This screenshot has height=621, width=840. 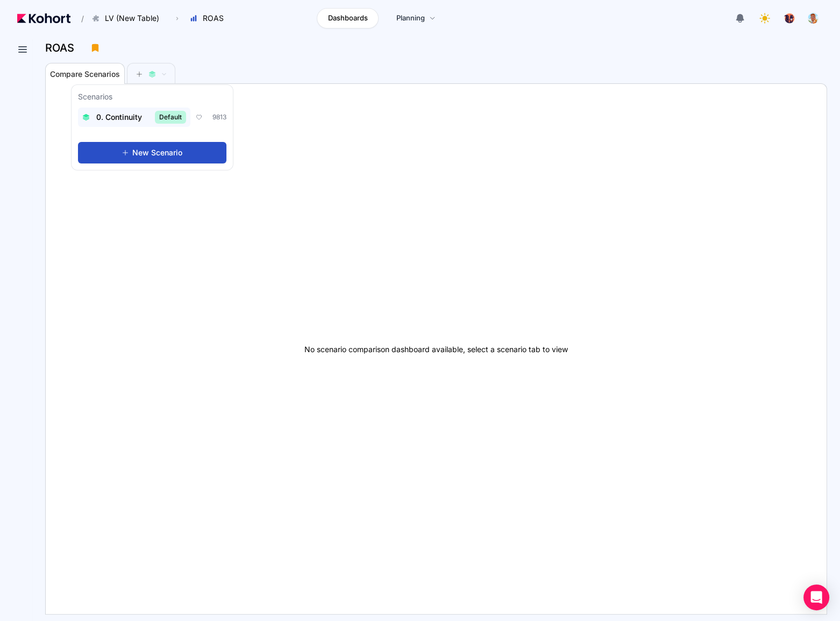 I want to click on span: ROAS, so click(x=213, y=18).